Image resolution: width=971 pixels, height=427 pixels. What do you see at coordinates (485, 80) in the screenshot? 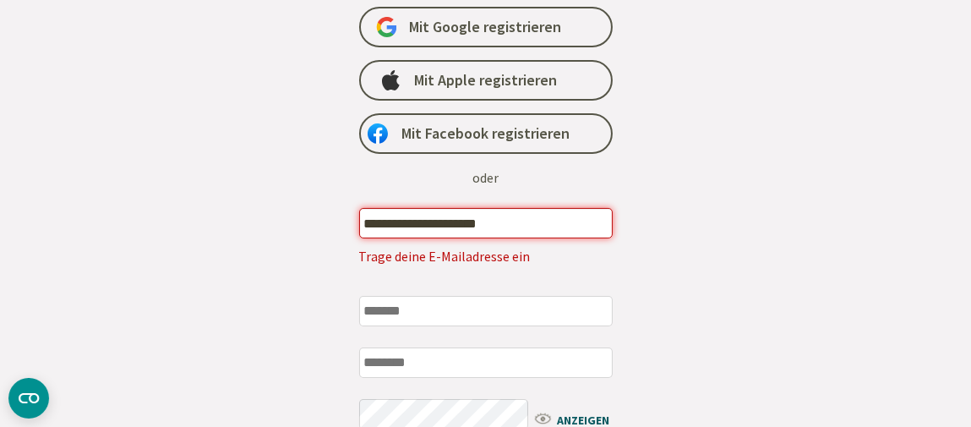
I see `span: Mit Apple registrieren` at bounding box center [485, 80].